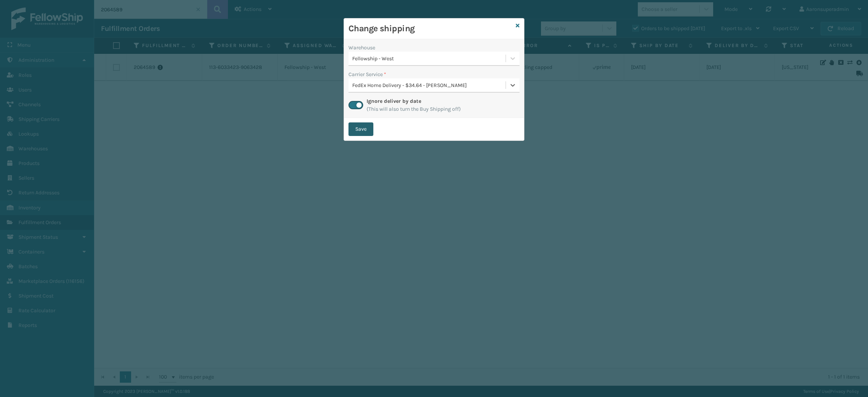  I want to click on button: Save, so click(361, 129).